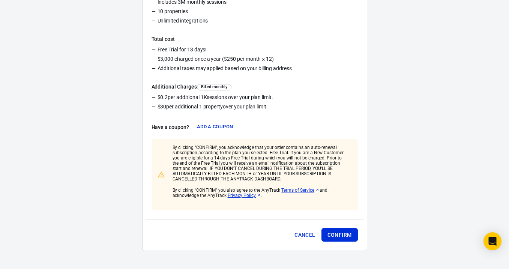 The height and width of the screenshot is (269, 509). What do you see at coordinates (203, 97) in the screenshot?
I see `span: 1K` at bounding box center [203, 97].